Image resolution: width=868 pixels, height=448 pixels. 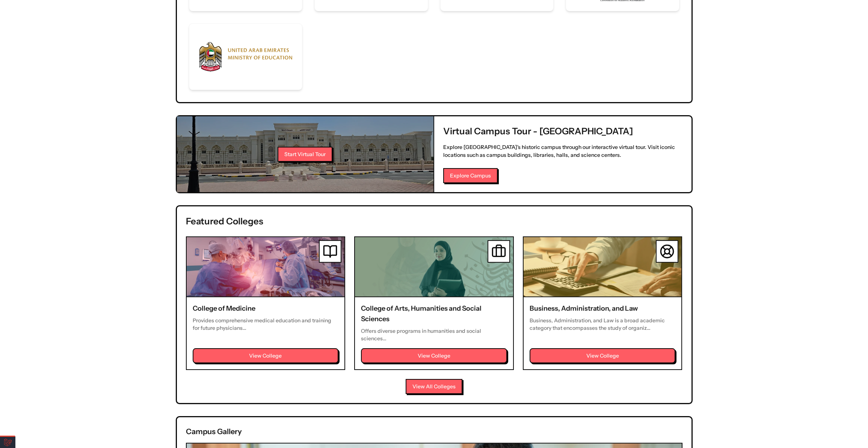 I want to click on h3: College of Arts, Humanities and Social Sciences, so click(x=434, y=314).